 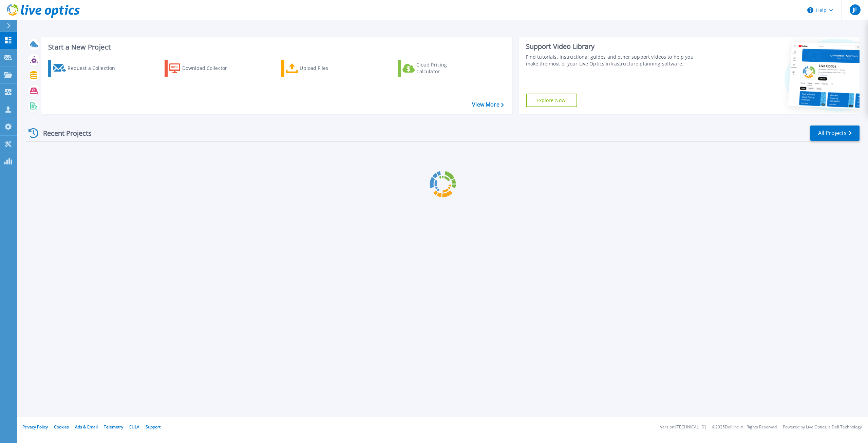 I want to click on div: Support Video Library, so click(x=613, y=47).